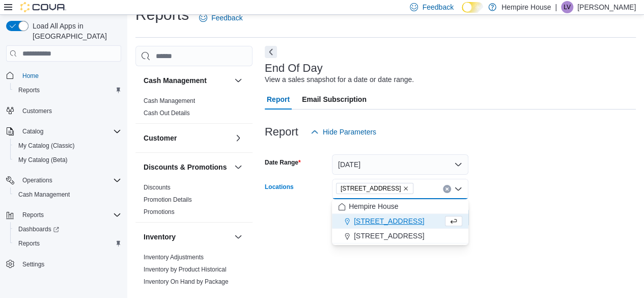 The image size is (644, 298). Describe the element at coordinates (185, 269) in the screenshot. I see `a: Inventory by Product Historical` at that location.